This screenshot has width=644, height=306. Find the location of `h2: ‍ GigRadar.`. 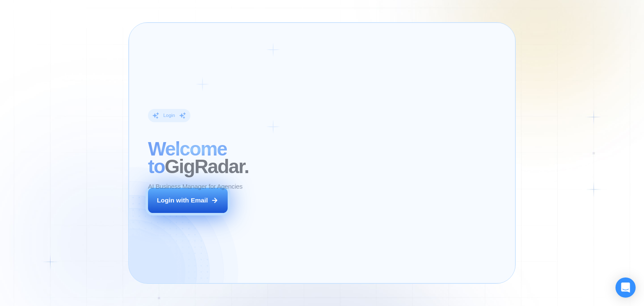

h2: ‍ GigRadar. is located at coordinates (221, 157).